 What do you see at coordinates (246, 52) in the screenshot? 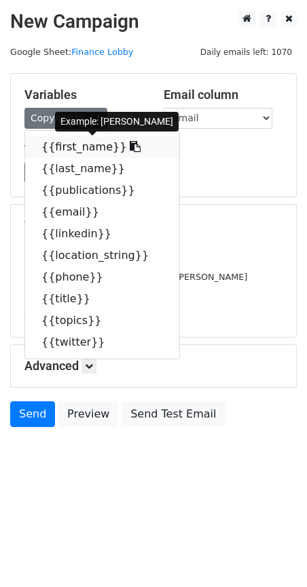
I see `span: Daily emails left: 1070` at bounding box center [246, 52].